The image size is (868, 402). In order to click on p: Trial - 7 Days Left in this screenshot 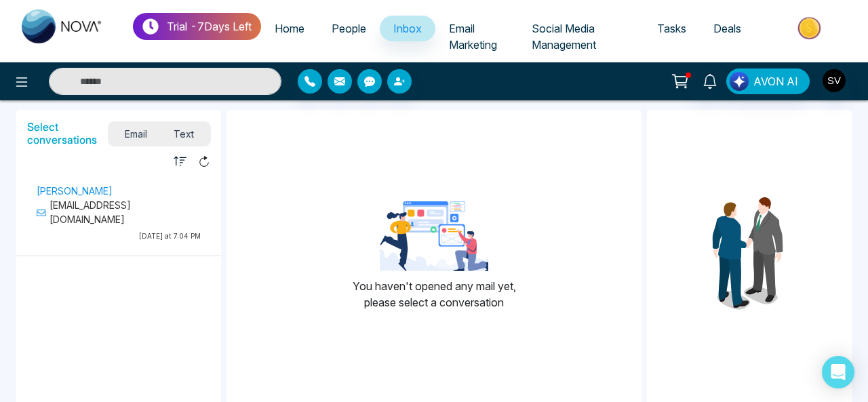, I will do `click(209, 26)`.